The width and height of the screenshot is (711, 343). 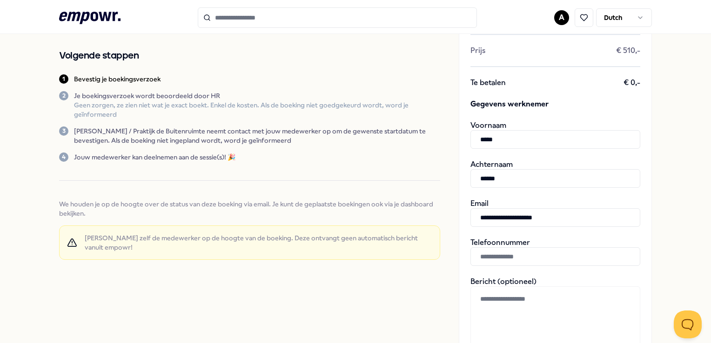 What do you see at coordinates (555, 104) in the screenshot?
I see `span: Gegevens werknemer` at bounding box center [555, 104].